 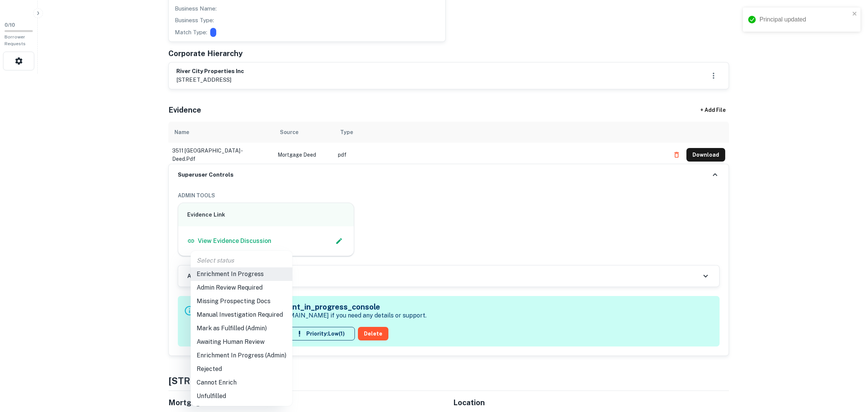 I want to click on button: close, so click(x=855, y=14).